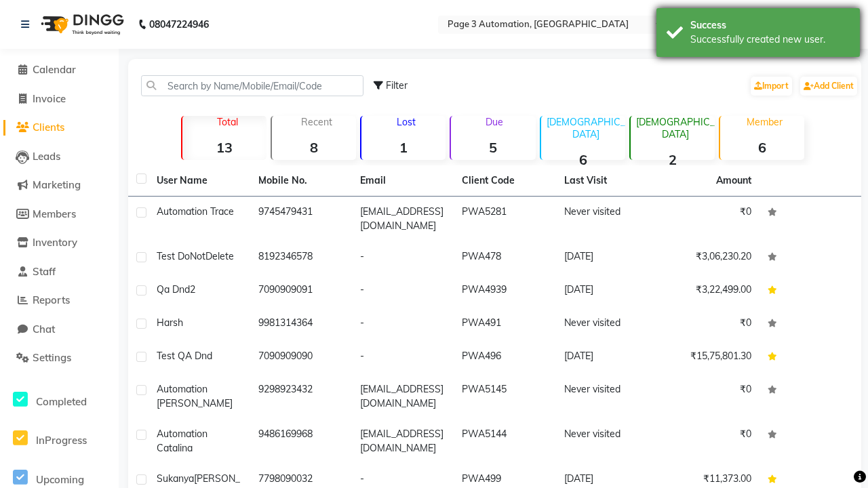 The image size is (868, 488). What do you see at coordinates (195, 256) in the screenshot?
I see `span: Test DoNotDelete` at bounding box center [195, 256].